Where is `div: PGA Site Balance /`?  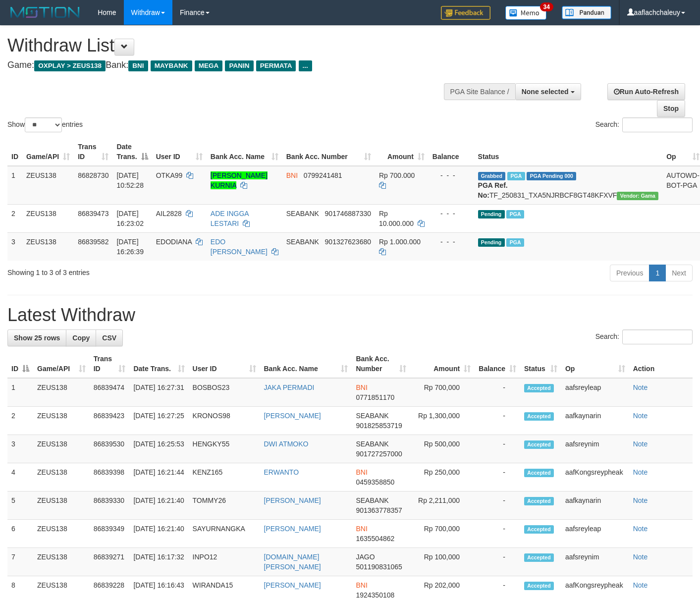
div: PGA Site Balance / is located at coordinates (479, 92).